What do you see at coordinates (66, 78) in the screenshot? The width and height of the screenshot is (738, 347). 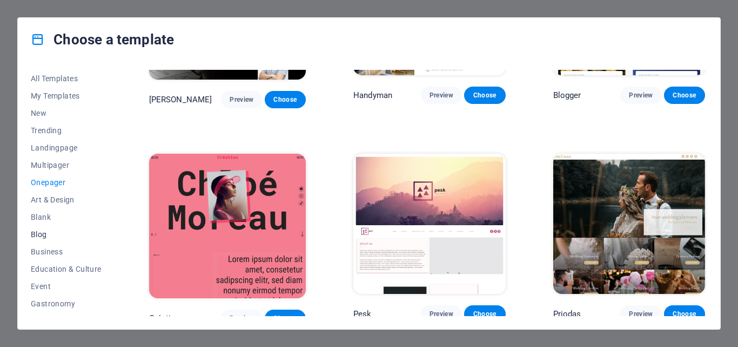 I see `button: All Templates` at bounding box center [66, 78].